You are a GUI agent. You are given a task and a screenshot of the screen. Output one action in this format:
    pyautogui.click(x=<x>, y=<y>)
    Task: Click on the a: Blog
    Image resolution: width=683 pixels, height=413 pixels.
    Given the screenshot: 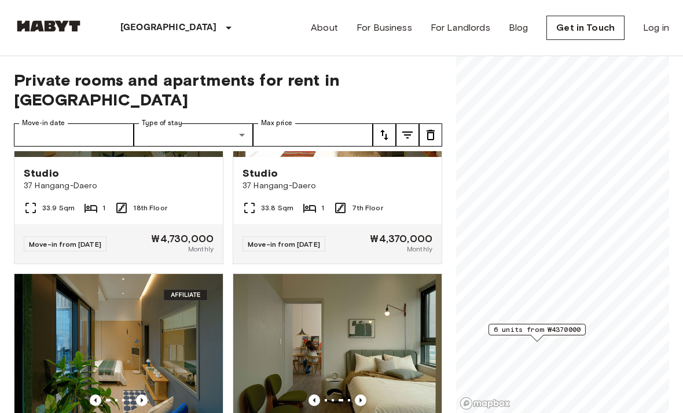 What is the action you would take?
    pyautogui.click(x=519, y=28)
    